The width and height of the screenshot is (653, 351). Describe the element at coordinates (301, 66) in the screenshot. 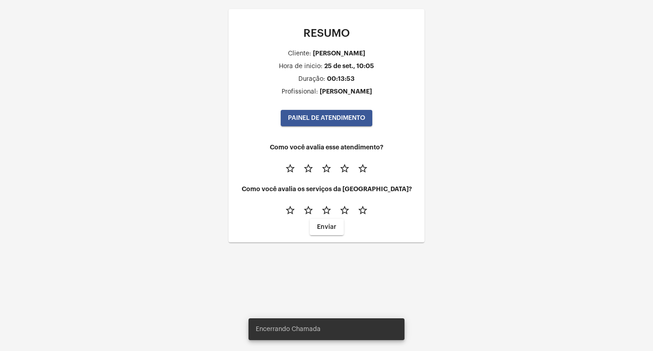

I see `div: Hora de inicio:` at that location.